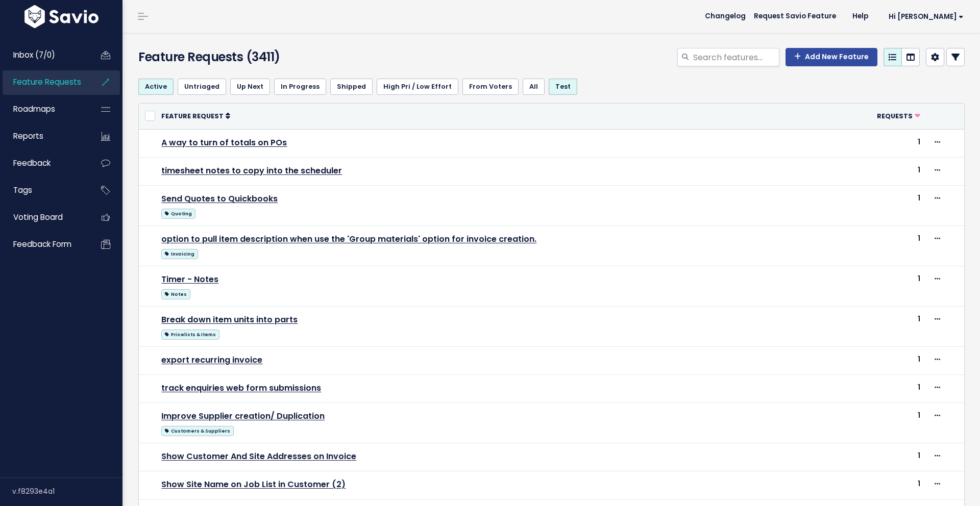  What do you see at coordinates (34, 55) in the screenshot?
I see `span: Inbox (7/0)` at bounding box center [34, 55].